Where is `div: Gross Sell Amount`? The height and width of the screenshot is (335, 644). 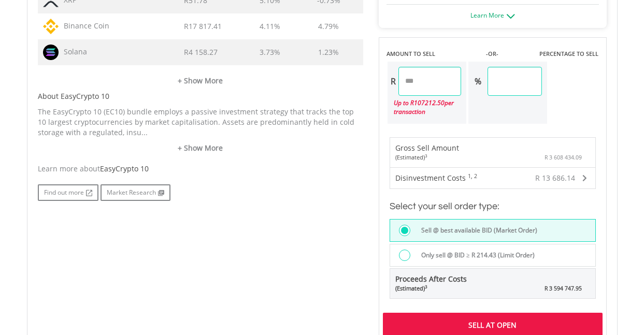
div: Gross Sell Amount is located at coordinates (427, 152).